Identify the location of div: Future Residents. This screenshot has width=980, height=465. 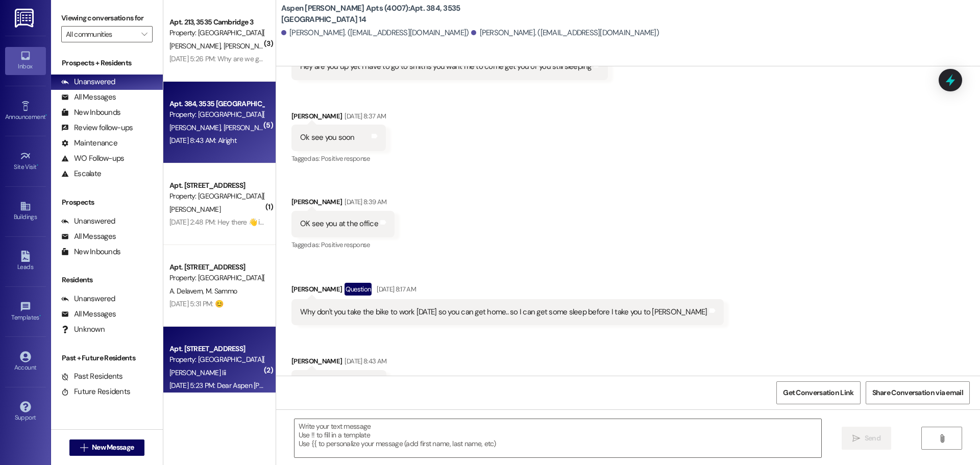
(95, 392).